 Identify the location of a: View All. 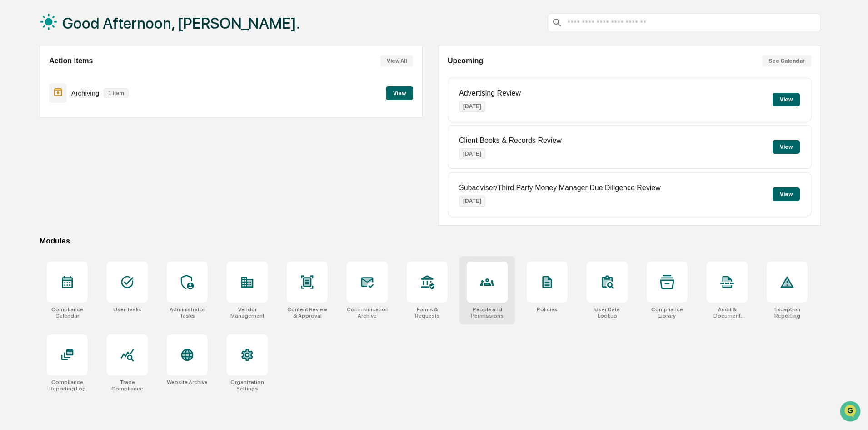
(396, 61).